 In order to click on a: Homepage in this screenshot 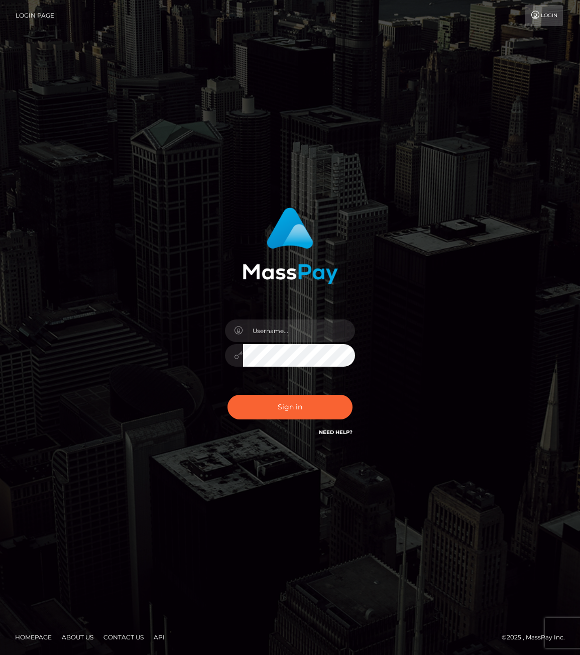, I will do `click(33, 637)`.